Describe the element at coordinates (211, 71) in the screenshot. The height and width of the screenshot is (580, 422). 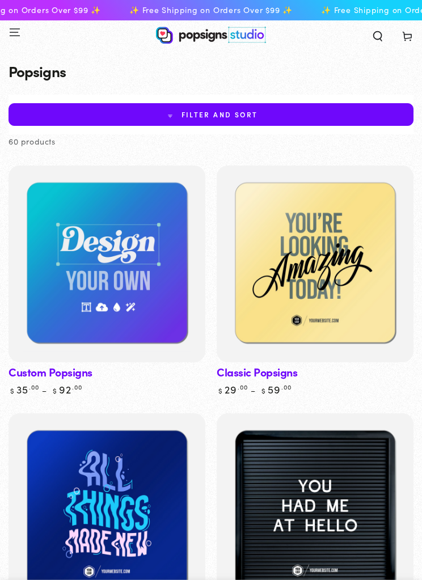
I see `h1: Popsigns` at that location.